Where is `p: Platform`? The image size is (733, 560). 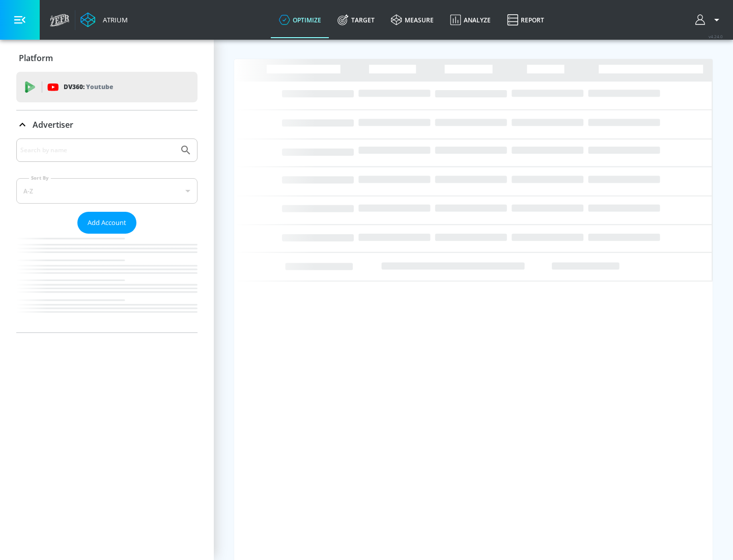
p: Platform is located at coordinates (35, 58).